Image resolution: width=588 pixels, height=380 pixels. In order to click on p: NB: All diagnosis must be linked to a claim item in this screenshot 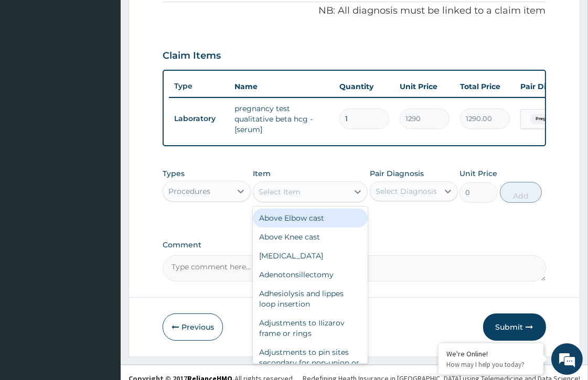, I will do `click(354, 11)`.